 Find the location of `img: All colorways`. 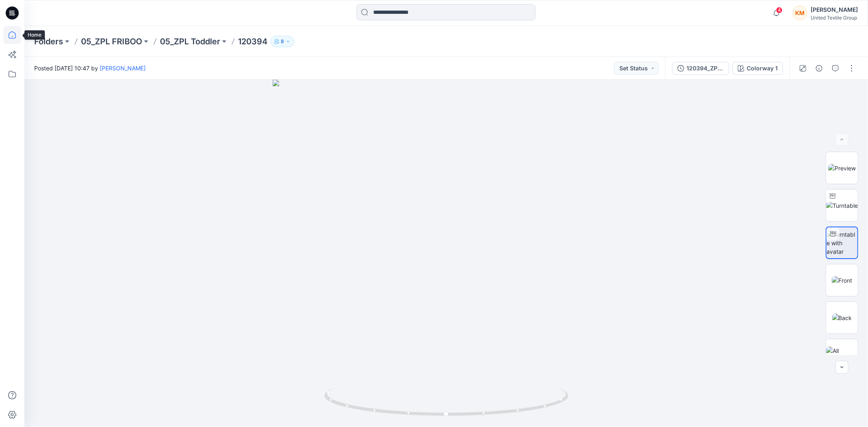

img: All colorways is located at coordinates (842, 355).